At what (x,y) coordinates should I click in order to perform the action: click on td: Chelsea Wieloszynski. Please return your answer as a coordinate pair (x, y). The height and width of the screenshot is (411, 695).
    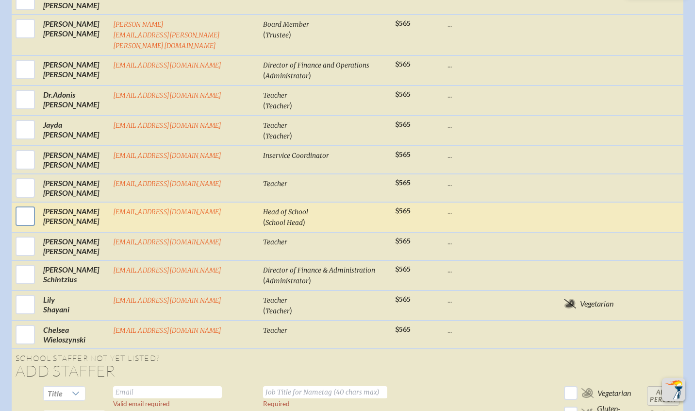
    Looking at the image, I should click on (74, 334).